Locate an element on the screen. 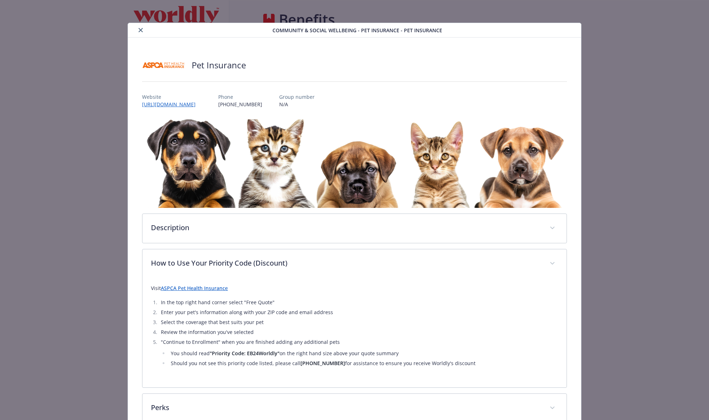 This screenshot has width=709, height=420. p: Group number is located at coordinates (297, 97).